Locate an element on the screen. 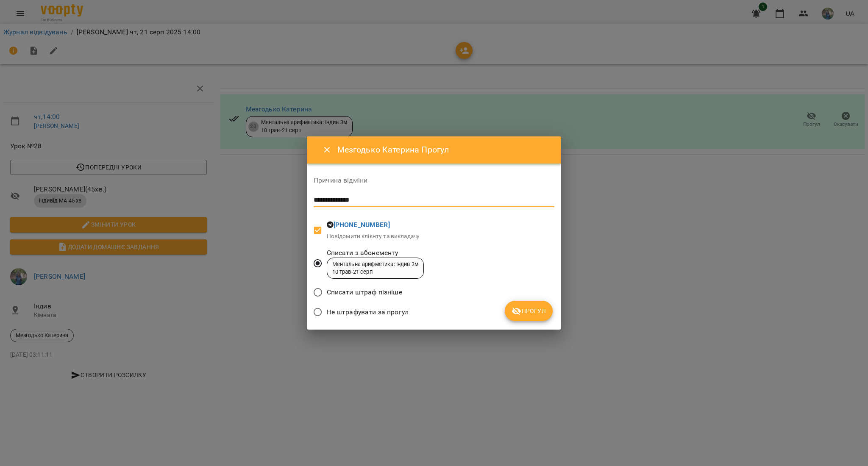 Image resolution: width=868 pixels, height=466 pixels. p: Повідомити клієнту та викладачу is located at coordinates (373, 236).